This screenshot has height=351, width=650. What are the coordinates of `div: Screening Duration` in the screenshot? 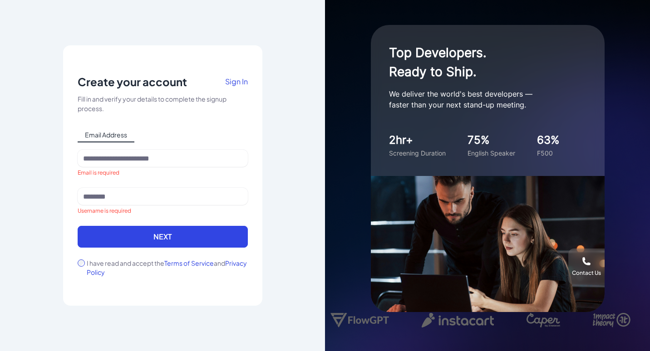 It's located at (417, 153).